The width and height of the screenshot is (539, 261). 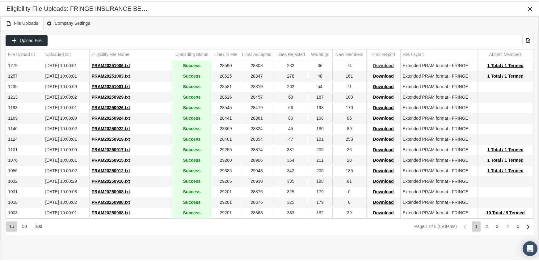 What do you see at coordinates (24, 149) in the screenshot?
I see `td: 1101` at bounding box center [24, 149].